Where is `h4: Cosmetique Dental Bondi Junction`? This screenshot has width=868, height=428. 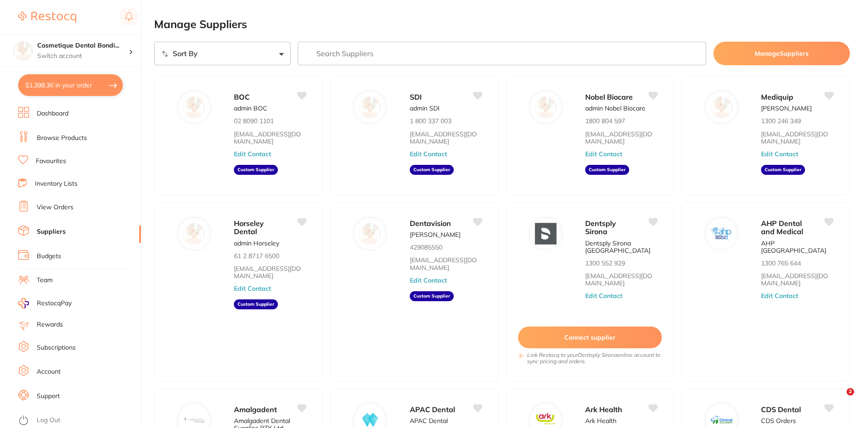 h4: Cosmetique Dental Bondi Junction is located at coordinates (83, 46).